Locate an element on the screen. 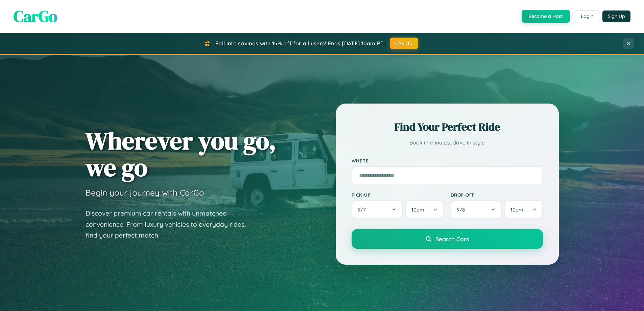 This screenshot has width=644, height=311. button: Login is located at coordinates (587, 16).